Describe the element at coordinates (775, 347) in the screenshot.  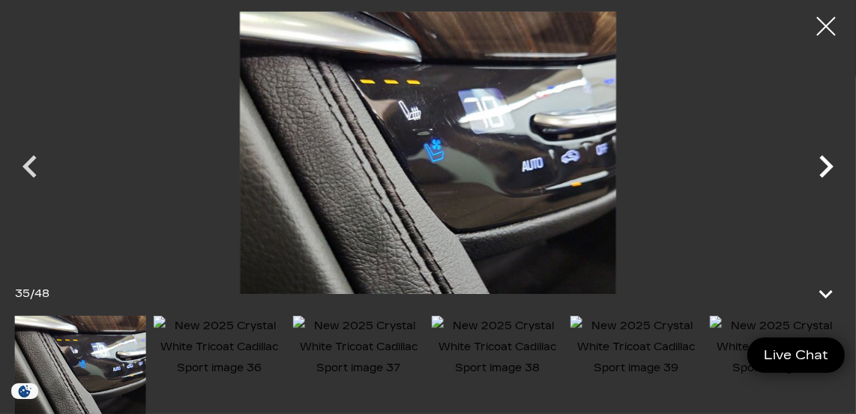
I see `img: New 2025 Crystal White Tricoat Cadillac Sport image 40` at that location.